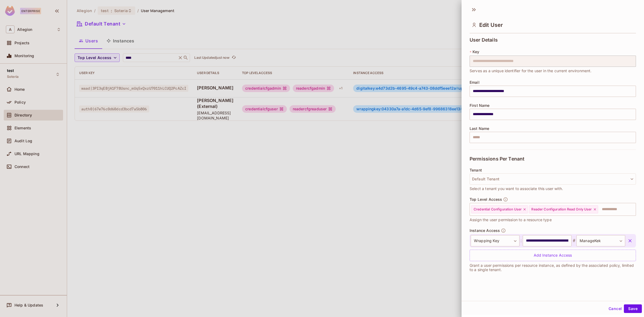 Image resolution: width=644 pixels, height=317 pixels. What do you see at coordinates (475, 52) in the screenshot?
I see `span: Key` at bounding box center [475, 52].